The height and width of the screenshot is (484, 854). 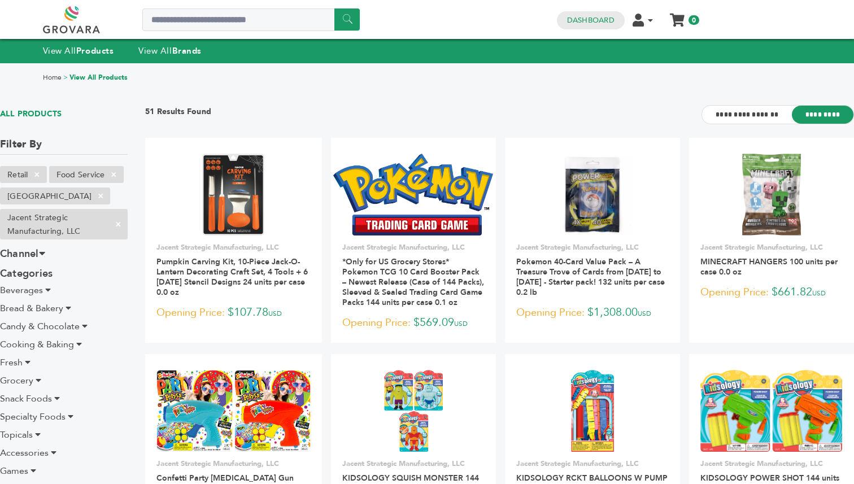 I want to click on a: View AllBrands, so click(x=170, y=51).